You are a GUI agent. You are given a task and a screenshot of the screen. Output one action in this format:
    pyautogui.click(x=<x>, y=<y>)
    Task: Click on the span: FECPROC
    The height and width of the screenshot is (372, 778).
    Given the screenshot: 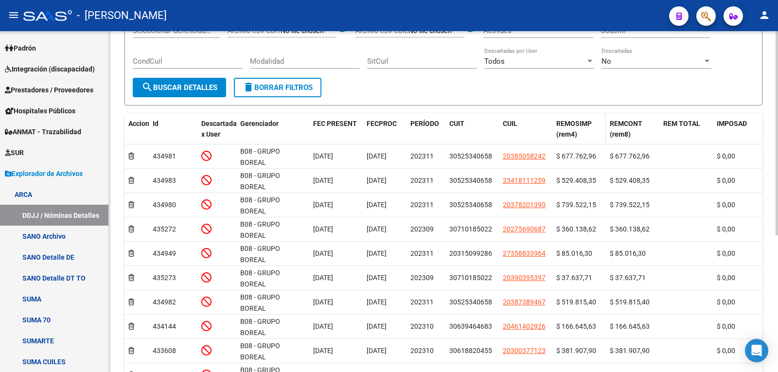 What is the action you would take?
    pyautogui.click(x=382, y=123)
    